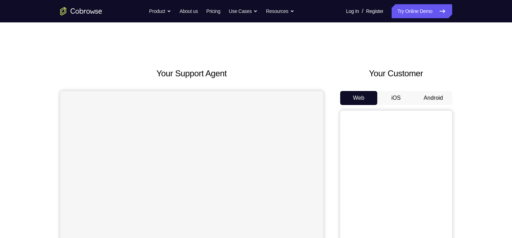 The image size is (512, 238). What do you see at coordinates (358, 98) in the screenshot?
I see `button: Web` at bounding box center [358, 98].